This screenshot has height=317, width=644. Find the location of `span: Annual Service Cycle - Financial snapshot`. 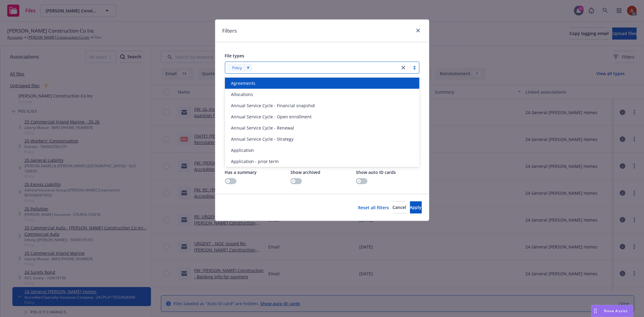

span: Annual Service Cycle - Financial snapshot is located at coordinates (273, 105).